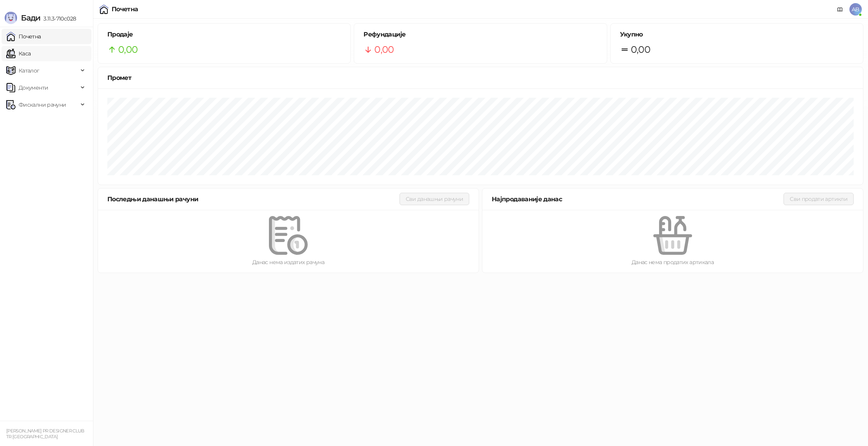  I want to click on button: Сви продати артикли, so click(819, 199).